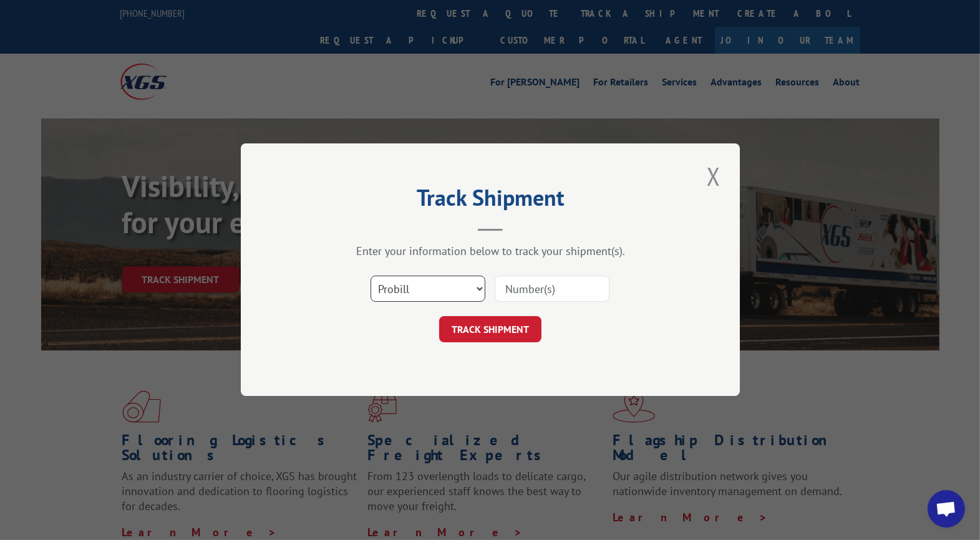 This screenshot has height=540, width=980. I want to click on input: Number(s), so click(552, 289).